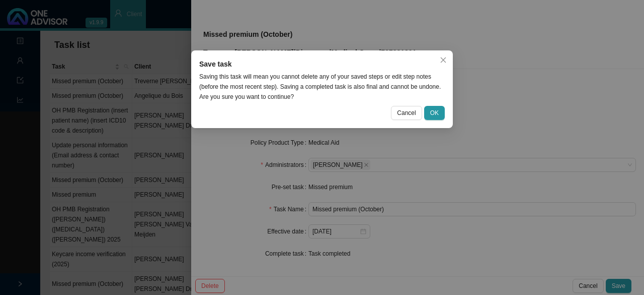 Image resolution: width=644 pixels, height=295 pixels. I want to click on div: Saving this task will mean you cannot delete any of your saved steps or edit step notes (before t..., so click(322, 87).